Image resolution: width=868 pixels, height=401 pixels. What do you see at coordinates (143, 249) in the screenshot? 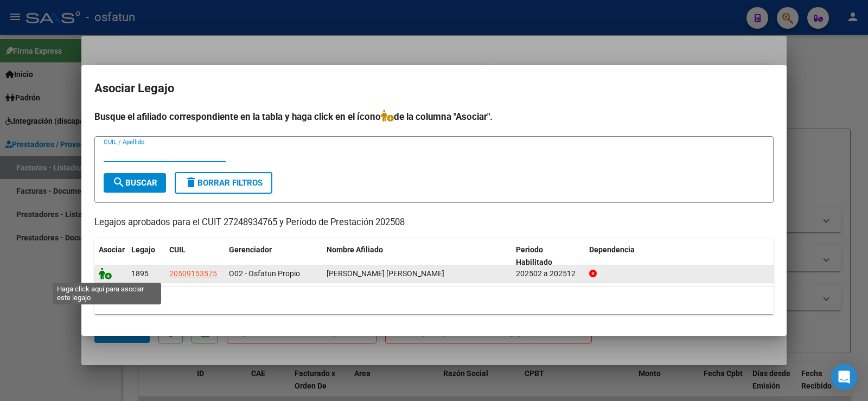
I see `span: Legajo` at bounding box center [143, 249].